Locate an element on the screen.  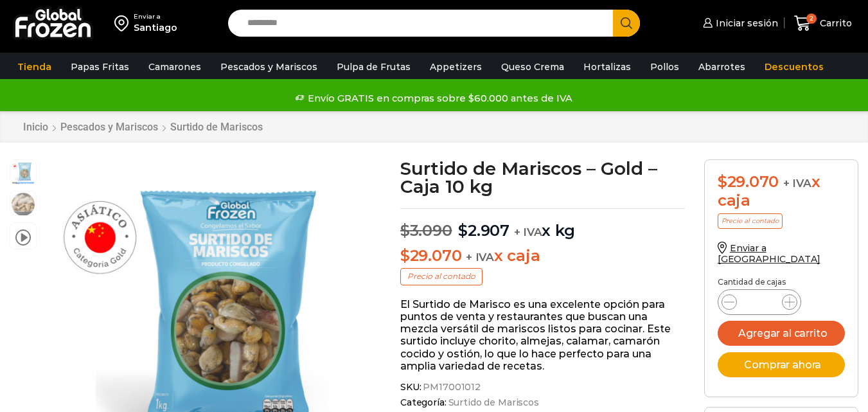
a: Pollos is located at coordinates (664, 67).